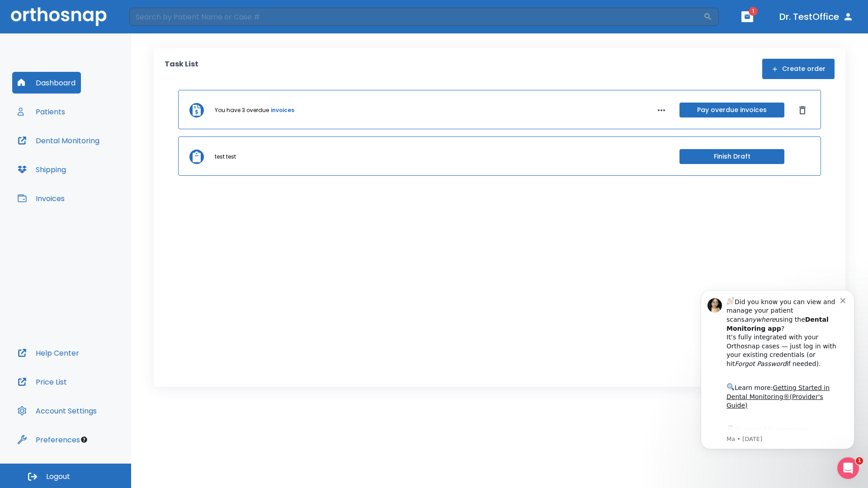  What do you see at coordinates (42, 382) in the screenshot?
I see `button: Price List` at bounding box center [42, 382].